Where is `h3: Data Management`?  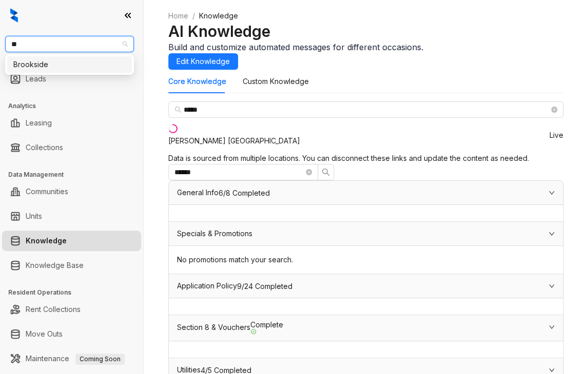
h3: Data Management is located at coordinates (75, 175).